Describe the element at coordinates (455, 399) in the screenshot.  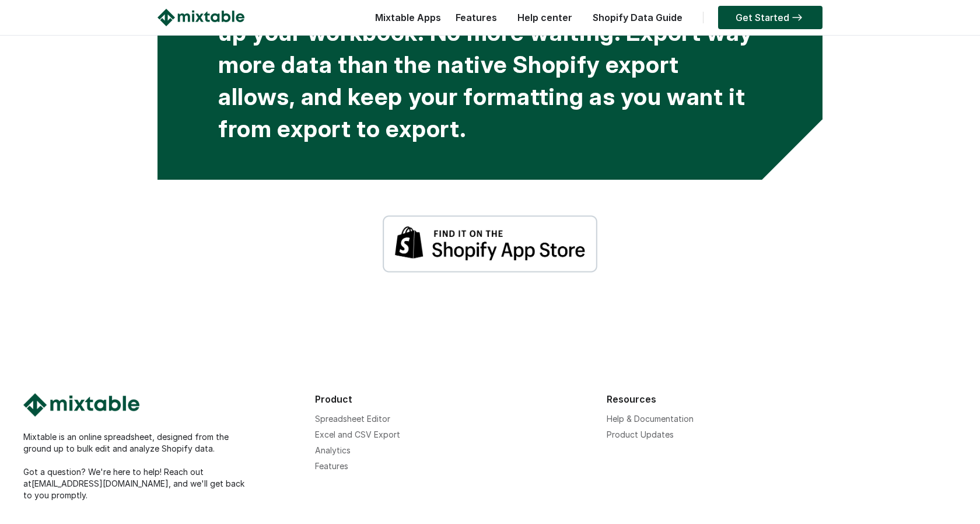
I see `div: Product` at that location.